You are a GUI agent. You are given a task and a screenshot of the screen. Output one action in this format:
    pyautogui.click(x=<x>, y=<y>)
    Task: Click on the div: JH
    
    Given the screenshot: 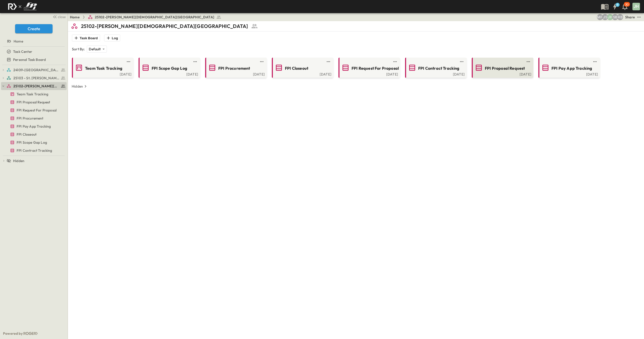 What is the action you would take?
    pyautogui.click(x=636, y=6)
    